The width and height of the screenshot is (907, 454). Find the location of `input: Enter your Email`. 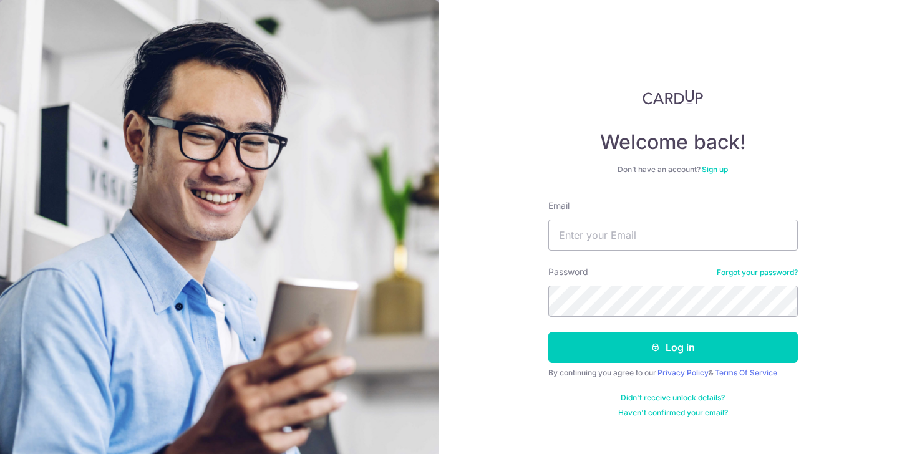

input: Enter your Email is located at coordinates (673, 235).